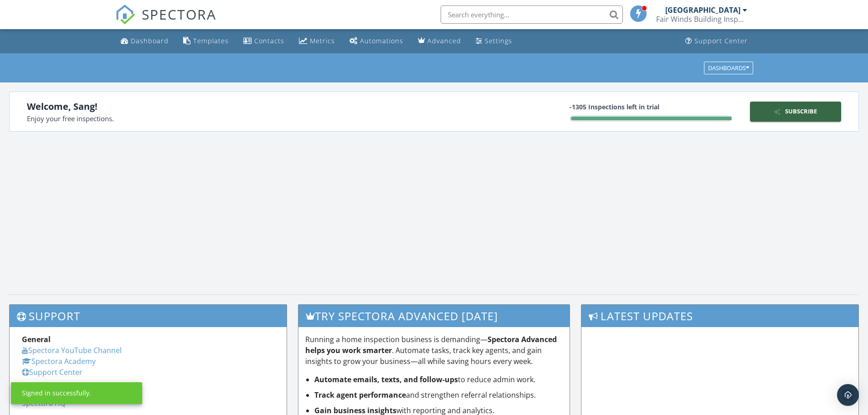 Image resolution: width=868 pixels, height=415 pixels. Describe the element at coordinates (44, 403) in the screenshot. I see `a: Spectora HQ` at that location.